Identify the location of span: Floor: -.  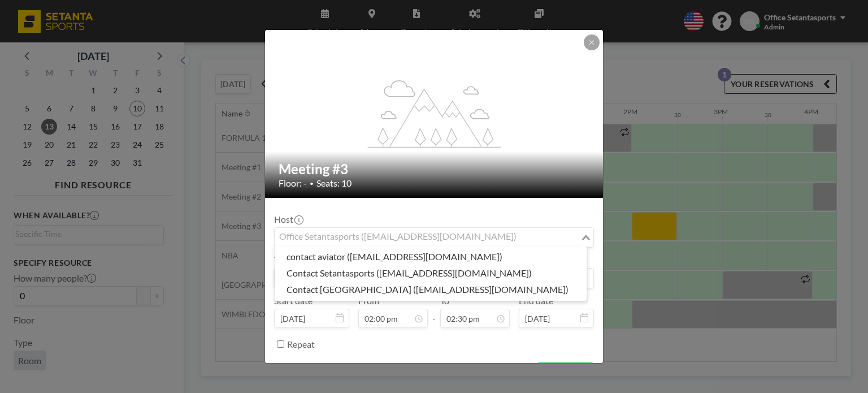
(293, 183).